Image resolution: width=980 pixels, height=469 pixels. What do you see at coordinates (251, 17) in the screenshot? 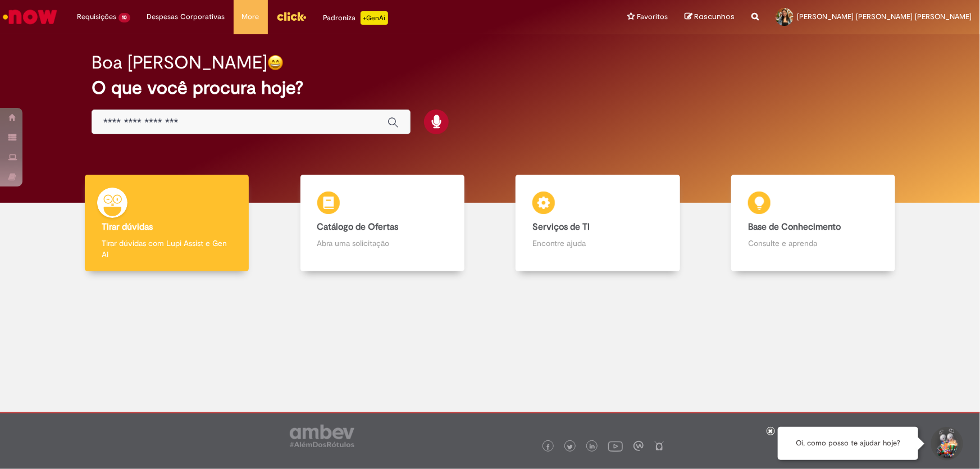
I see `span: More` at bounding box center [251, 17].